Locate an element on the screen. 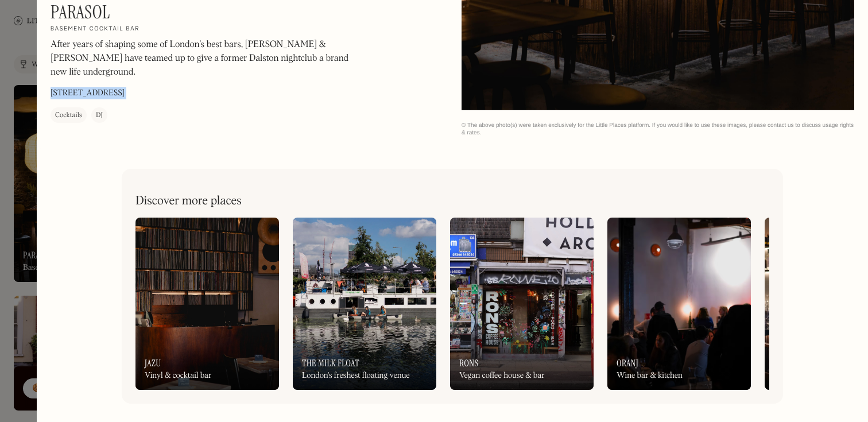  h2: Discover more places is located at coordinates (188, 201).